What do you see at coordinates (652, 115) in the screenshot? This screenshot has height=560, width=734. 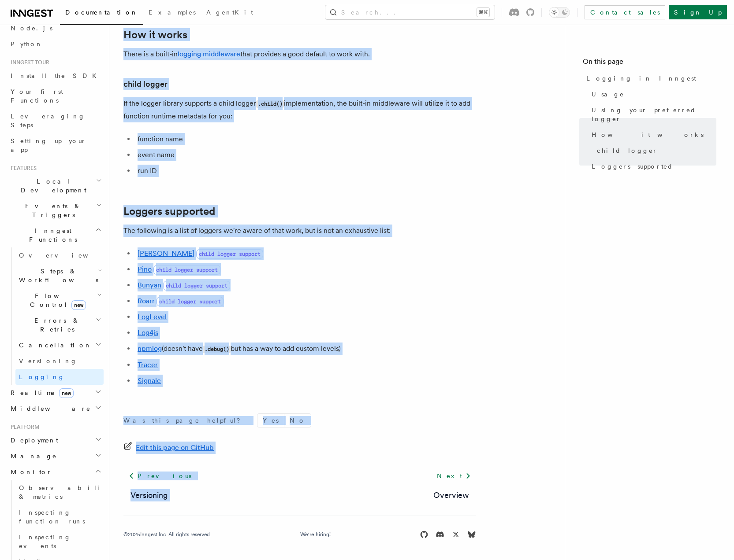 I see `a: Using your preferred logger` at bounding box center [652, 115].